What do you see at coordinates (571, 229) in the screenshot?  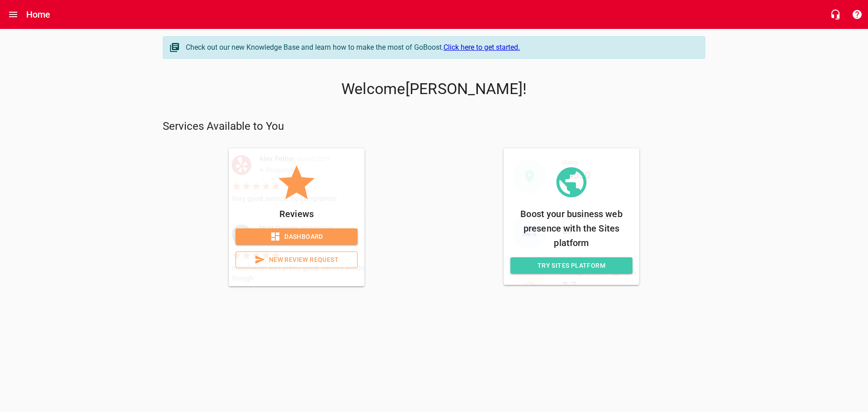 I see `p: Boost your business web presence with the Sites platform` at bounding box center [571, 229].